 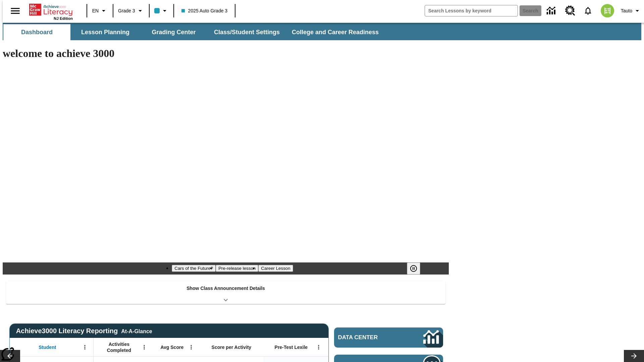 I want to click on button: Profile/Settings, so click(x=631, y=11).